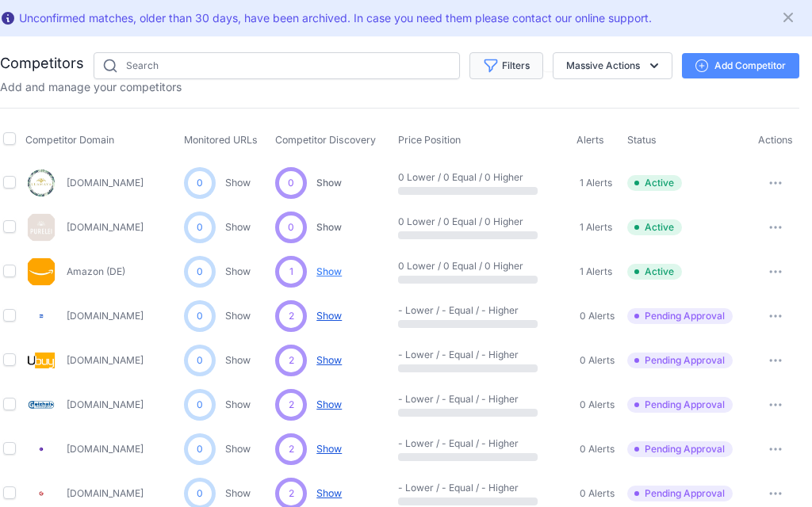 This screenshot has height=507, width=812. I want to click on input: Search, so click(276, 66).